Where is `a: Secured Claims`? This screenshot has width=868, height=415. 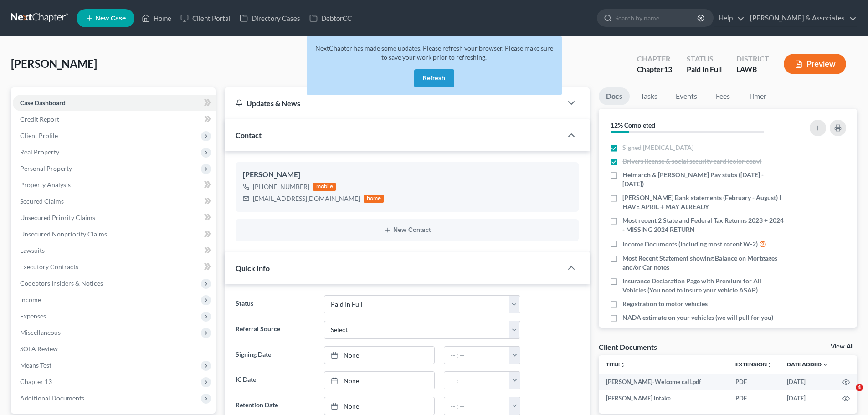
a: Secured Claims is located at coordinates (114, 202).